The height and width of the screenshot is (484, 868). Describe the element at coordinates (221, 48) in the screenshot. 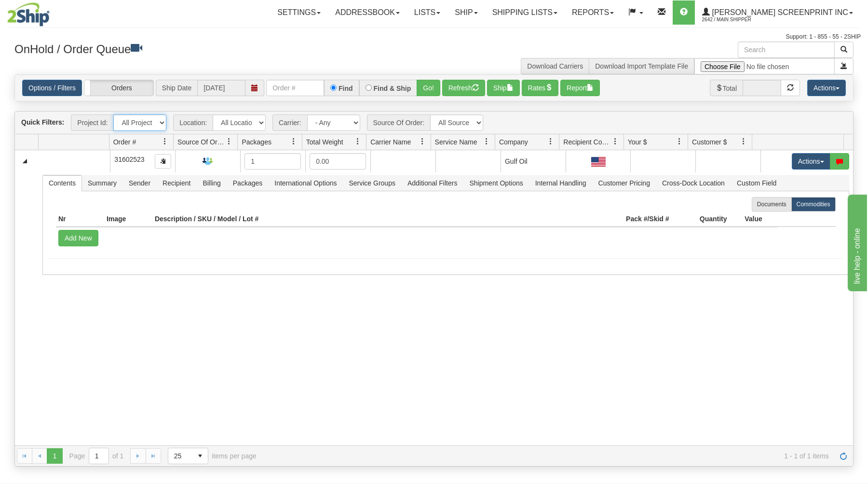

I see `h3: OnHold / Order Queue` at that location.